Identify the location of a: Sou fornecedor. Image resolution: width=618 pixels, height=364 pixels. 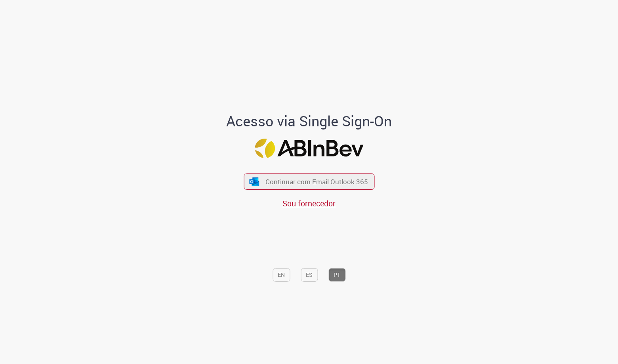
(309, 203).